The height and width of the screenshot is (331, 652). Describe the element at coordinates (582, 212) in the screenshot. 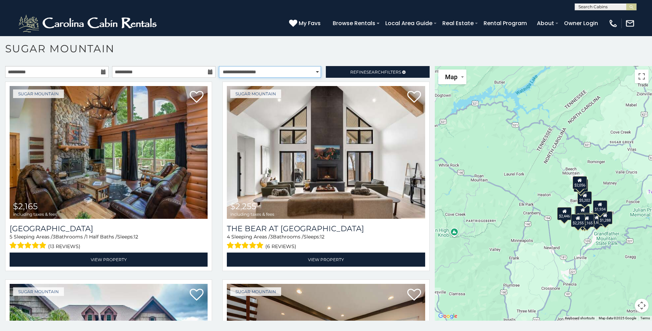

I see `div: $1,306` at that location.